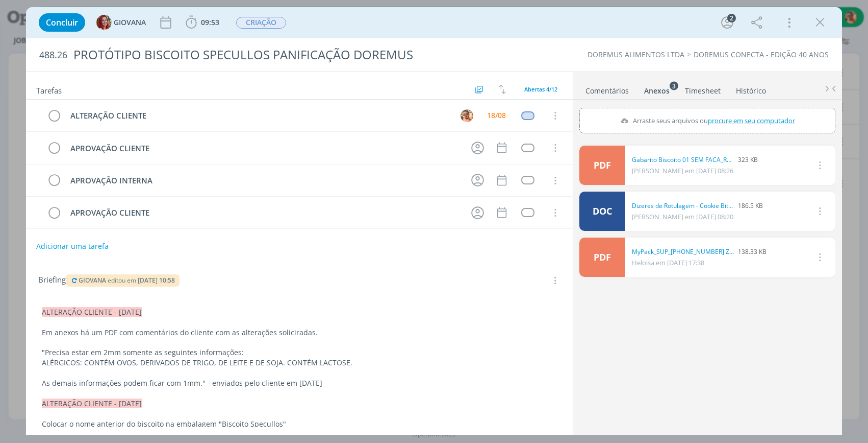 The image size is (868, 443). I want to click on img: V, so click(467, 115).